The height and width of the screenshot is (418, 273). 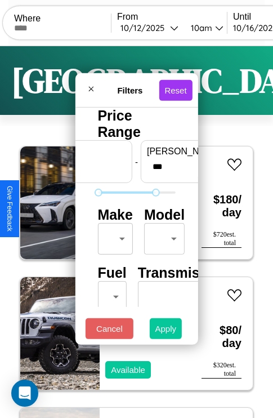 I want to click on div: Open Intercom Messenger, so click(x=25, y=393).